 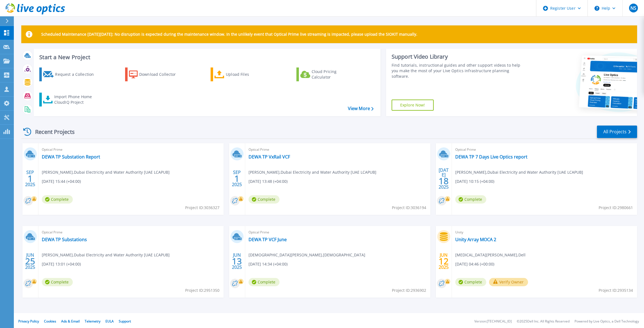 What do you see at coordinates (409, 208) in the screenshot?
I see `span: Project ID: 3036194` at bounding box center [409, 208].